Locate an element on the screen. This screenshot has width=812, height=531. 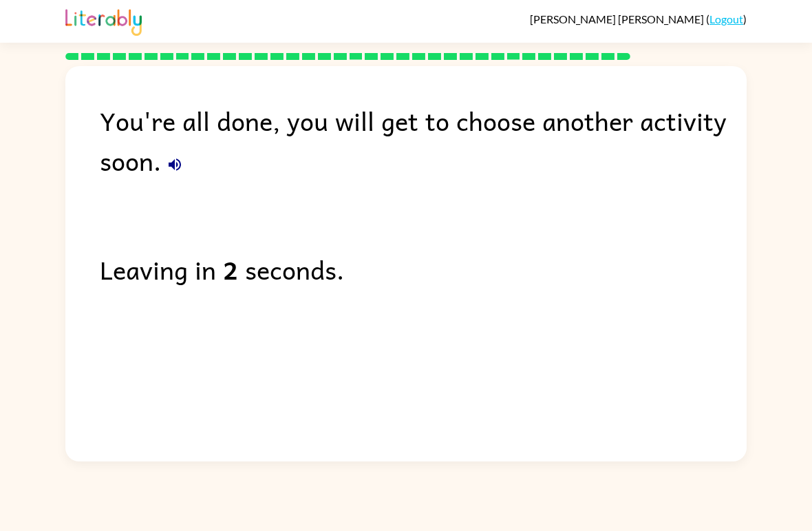
a: Logout is located at coordinates (726, 19).